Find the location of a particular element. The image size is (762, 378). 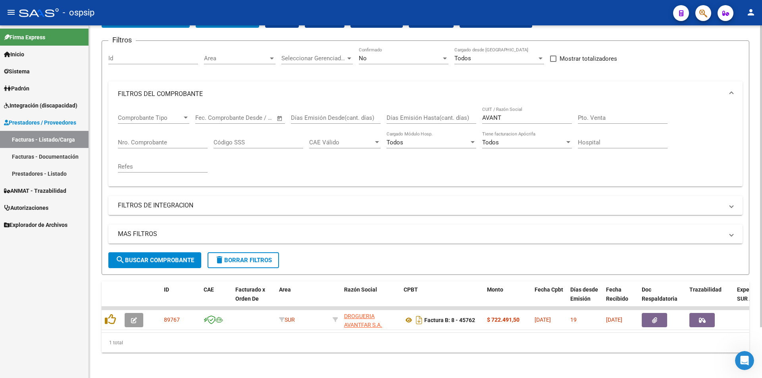

mat-panel-title: FILTROS DEL COMPROBANTE is located at coordinates (421, 94).